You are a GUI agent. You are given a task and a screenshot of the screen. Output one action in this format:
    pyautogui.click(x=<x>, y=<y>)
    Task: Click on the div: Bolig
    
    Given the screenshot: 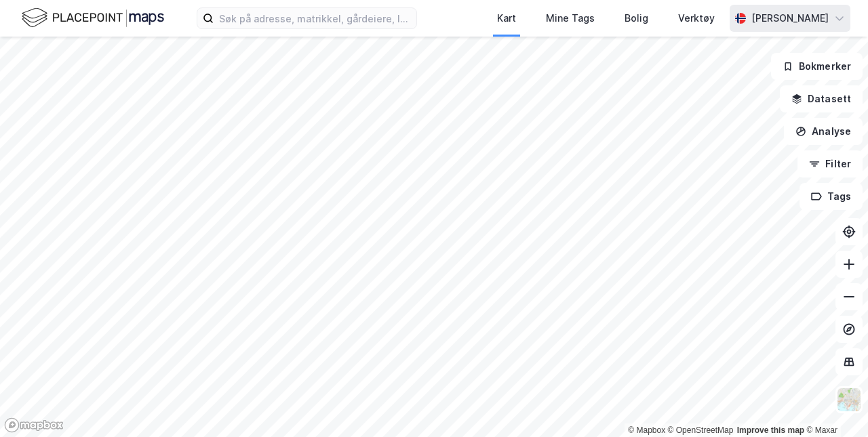 What is the action you would take?
    pyautogui.click(x=636, y=18)
    